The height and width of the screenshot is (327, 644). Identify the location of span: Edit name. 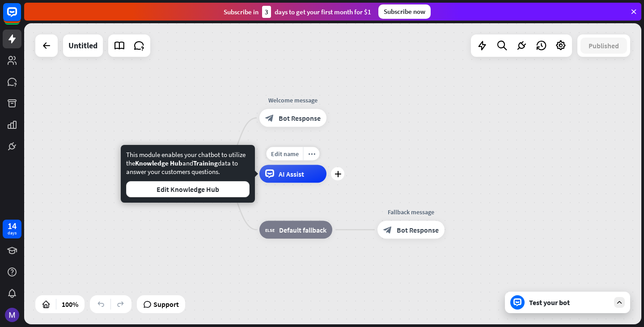
(285, 154).